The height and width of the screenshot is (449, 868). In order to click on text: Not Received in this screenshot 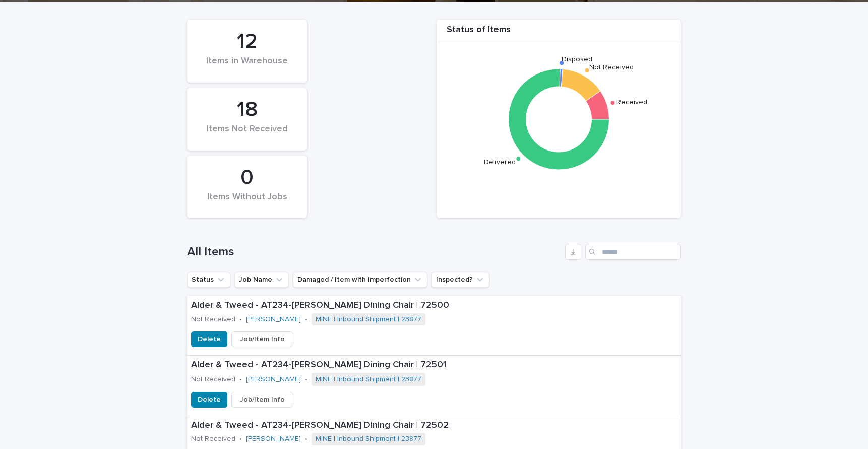, I will do `click(611, 67)`.